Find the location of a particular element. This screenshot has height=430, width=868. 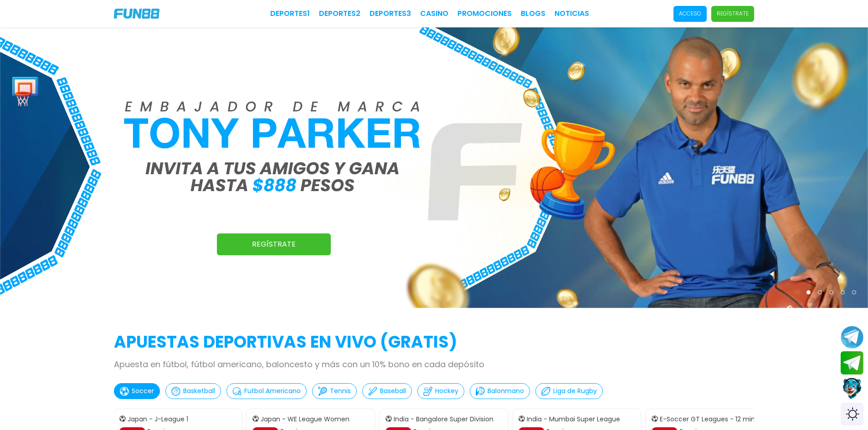

h2: APUESTAS DEPORTIVAS EN VIVO (gratis) is located at coordinates (434, 342).